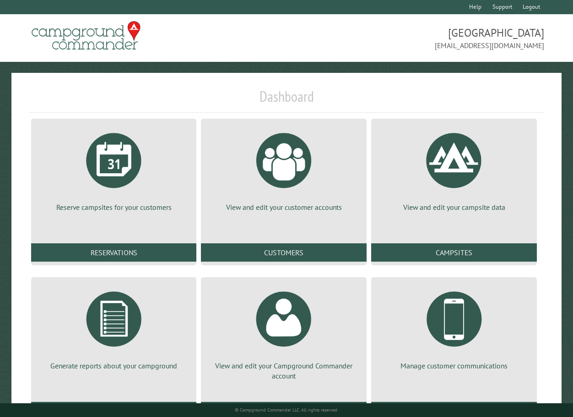 The width and height of the screenshot is (573, 417). I want to click on a: View and edit your customer accounts, so click(284, 169).